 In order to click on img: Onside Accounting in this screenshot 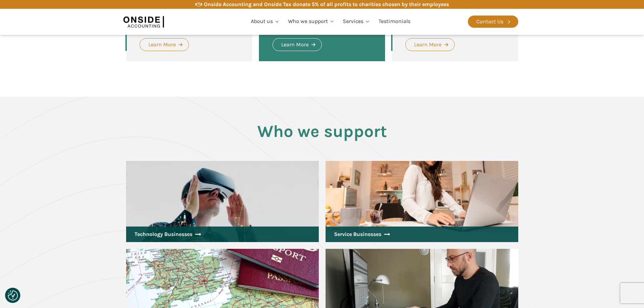, I will do `click(144, 22)`.